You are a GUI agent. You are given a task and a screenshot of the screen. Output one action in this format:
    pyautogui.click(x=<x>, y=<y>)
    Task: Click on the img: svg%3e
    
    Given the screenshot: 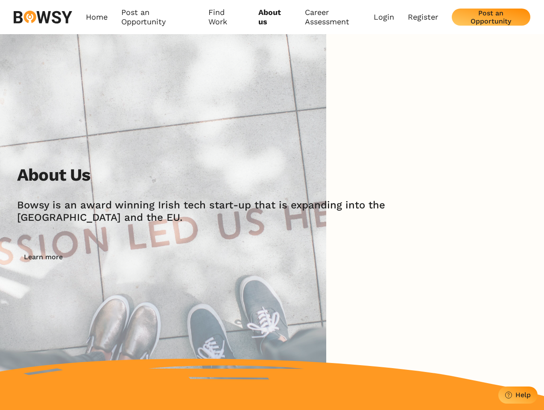 What is the action you would take?
    pyautogui.click(x=43, y=17)
    